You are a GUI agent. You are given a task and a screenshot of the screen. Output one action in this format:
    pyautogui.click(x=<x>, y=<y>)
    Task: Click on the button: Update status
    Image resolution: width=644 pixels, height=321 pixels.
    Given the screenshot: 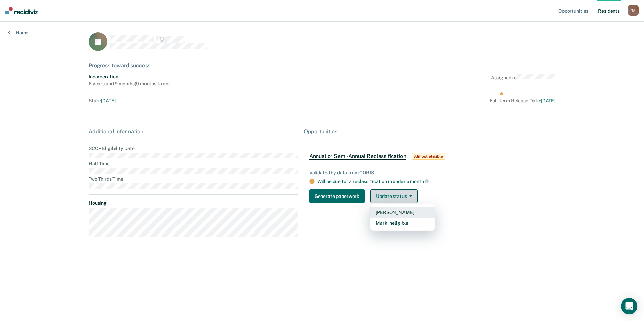 What is the action you would take?
    pyautogui.click(x=394, y=197)
    